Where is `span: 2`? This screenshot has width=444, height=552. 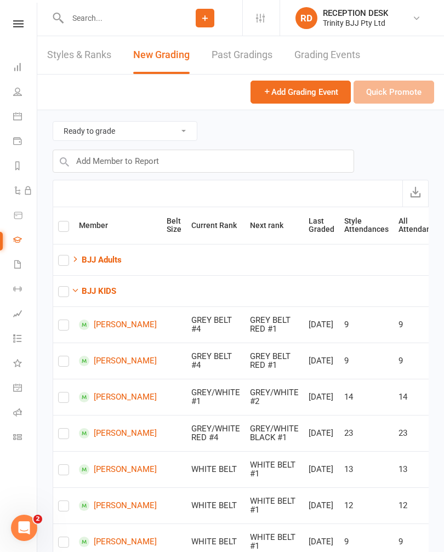 span: 2 is located at coordinates (38, 519).